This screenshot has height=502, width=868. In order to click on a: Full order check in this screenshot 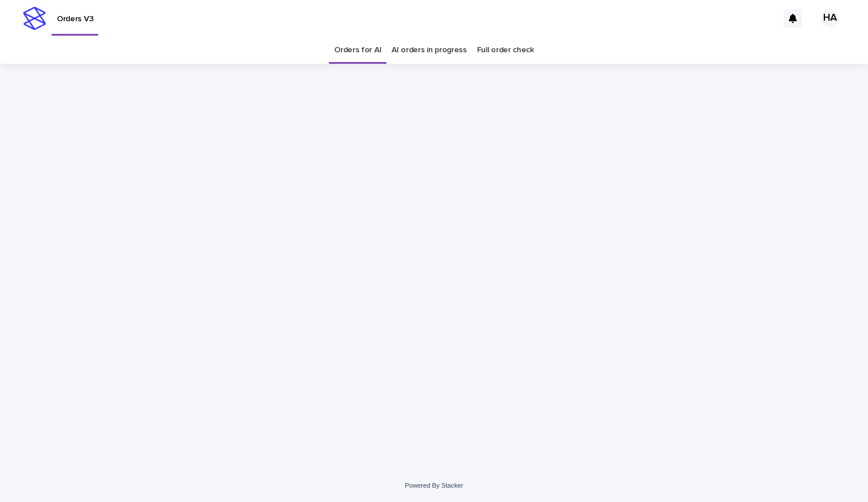, I will do `click(505, 50)`.